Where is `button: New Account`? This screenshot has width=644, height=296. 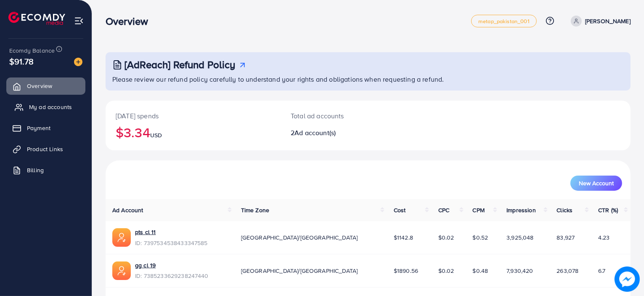
button: New Account is located at coordinates (596, 183).